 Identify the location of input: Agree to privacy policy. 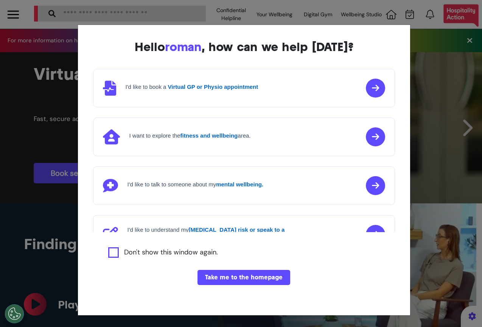
(114, 253).